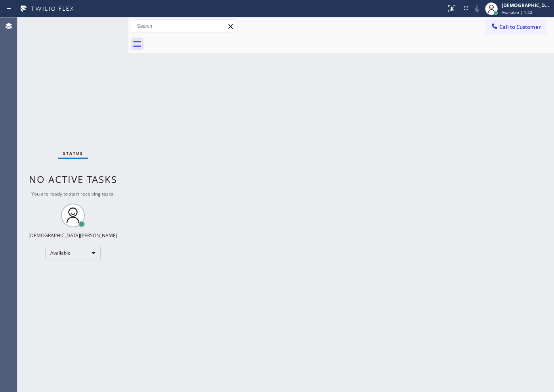  I want to click on span: Status, so click(73, 153).